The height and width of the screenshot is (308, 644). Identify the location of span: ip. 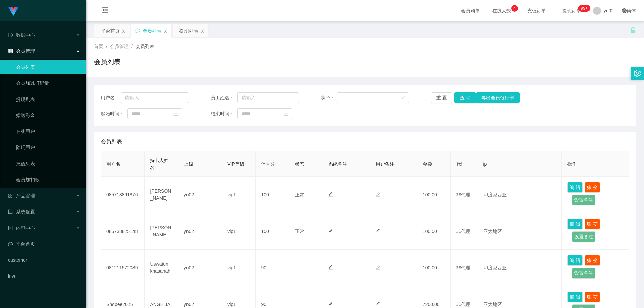
(485, 164).